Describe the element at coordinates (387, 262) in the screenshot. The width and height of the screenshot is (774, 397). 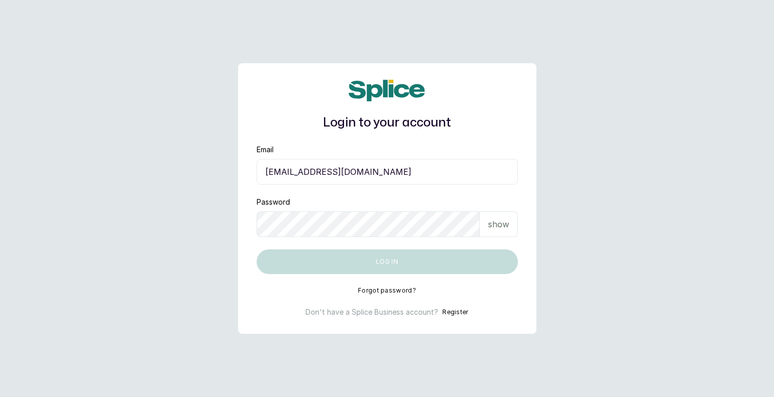
I see `button: Log in` at that location.